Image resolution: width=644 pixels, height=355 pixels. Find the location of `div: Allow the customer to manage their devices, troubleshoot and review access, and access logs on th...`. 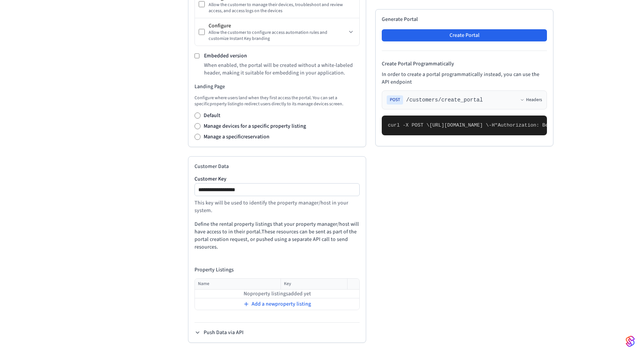

div: Allow the customer to manage their devices, troubleshoot and review access, and access logs on th... is located at coordinates (282, 8).